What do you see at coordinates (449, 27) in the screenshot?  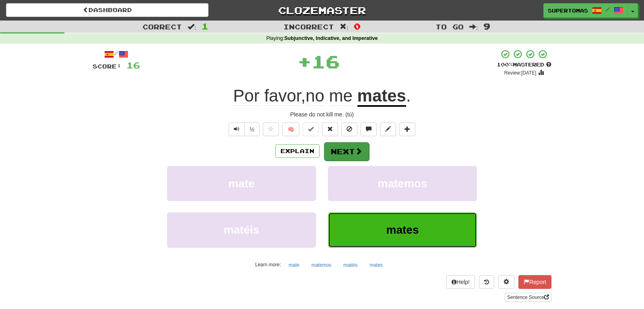 I see `span: To go` at bounding box center [449, 27].